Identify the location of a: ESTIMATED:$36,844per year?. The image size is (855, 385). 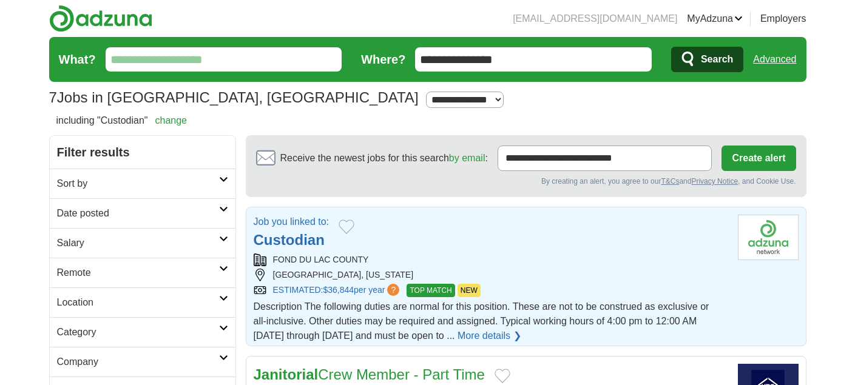
(337, 291).